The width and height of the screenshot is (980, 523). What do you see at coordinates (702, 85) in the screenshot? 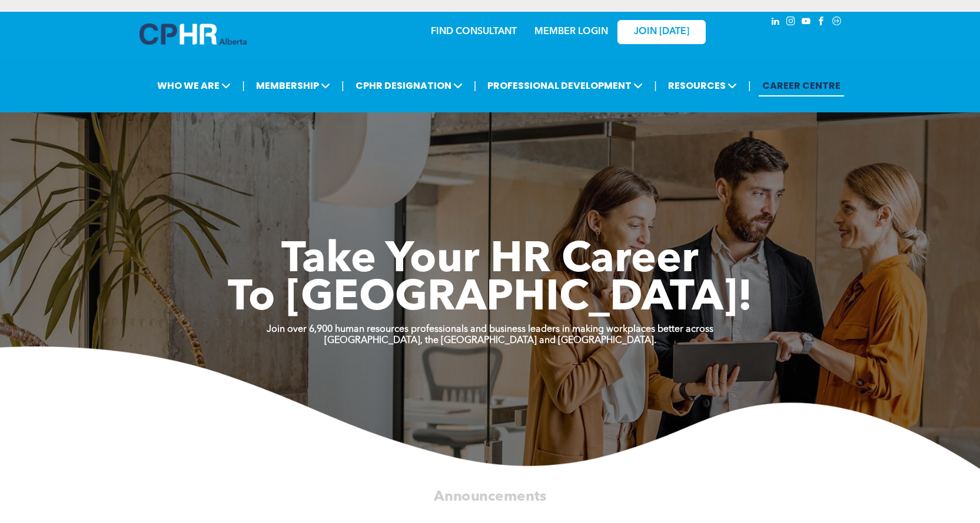
I see `span: RESOURCES` at bounding box center [702, 85].